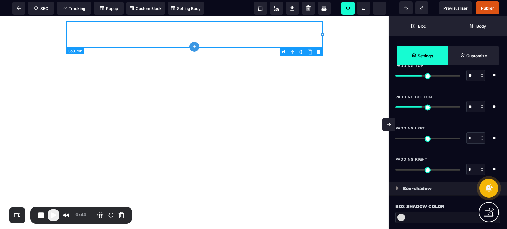 This screenshot has height=229, width=507. Describe the element at coordinates (397, 189) in the screenshot. I see `img: loading` at that location.